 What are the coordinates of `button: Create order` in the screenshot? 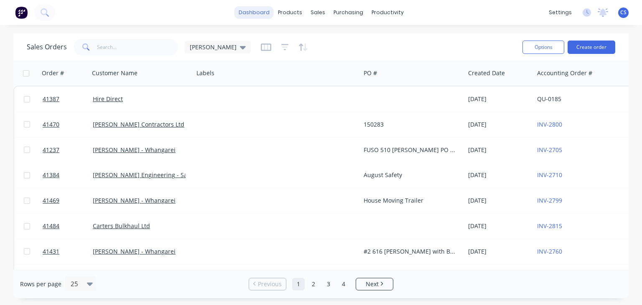 It's located at (591, 47).